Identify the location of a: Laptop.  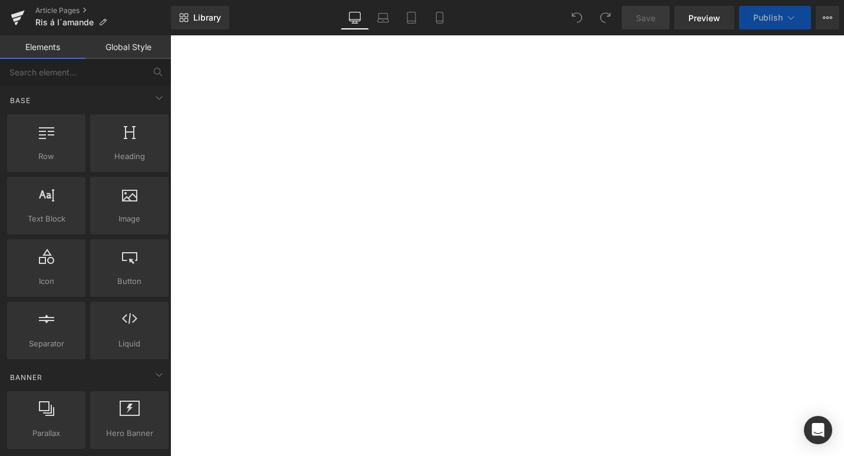
(383, 18).